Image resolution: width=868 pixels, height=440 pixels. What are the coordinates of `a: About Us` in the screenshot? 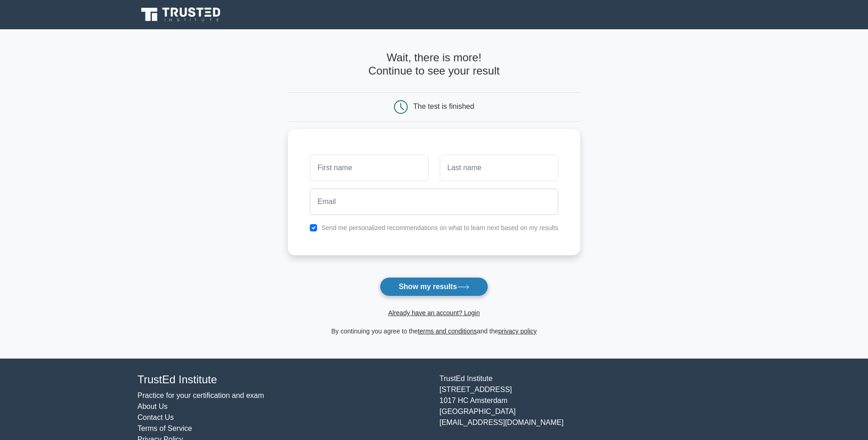 It's located at (153, 406).